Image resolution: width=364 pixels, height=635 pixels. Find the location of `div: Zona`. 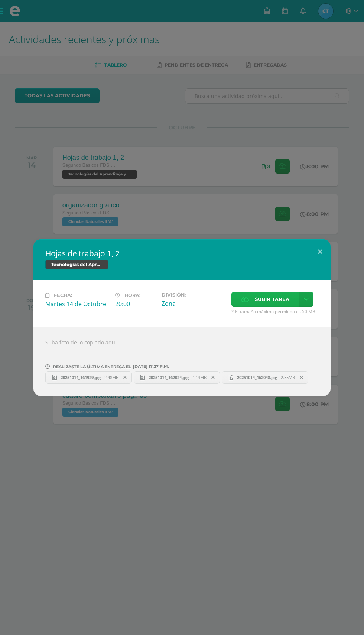

div: Zona is located at coordinates (193, 304).